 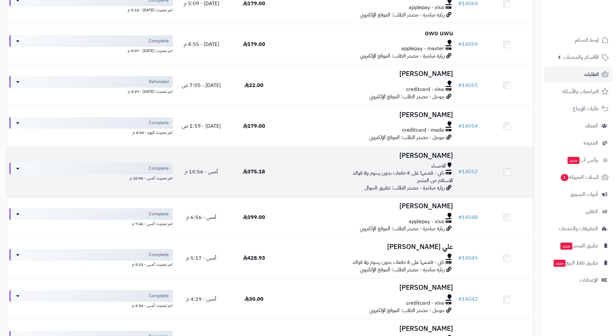 What do you see at coordinates (91, 178) in the screenshot?
I see `div: اخر تحديث: أمس - 10:56 م` at bounding box center [91, 178].